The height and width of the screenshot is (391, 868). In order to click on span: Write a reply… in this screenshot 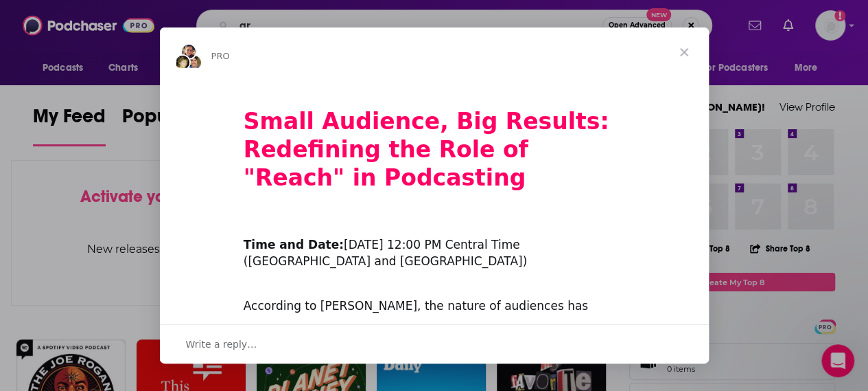, I will do `click(222, 344)`.